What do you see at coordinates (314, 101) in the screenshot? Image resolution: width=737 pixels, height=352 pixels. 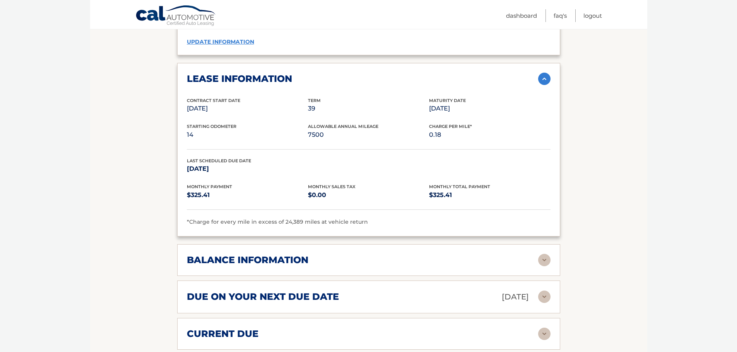 I see `span: Term` at bounding box center [314, 101].